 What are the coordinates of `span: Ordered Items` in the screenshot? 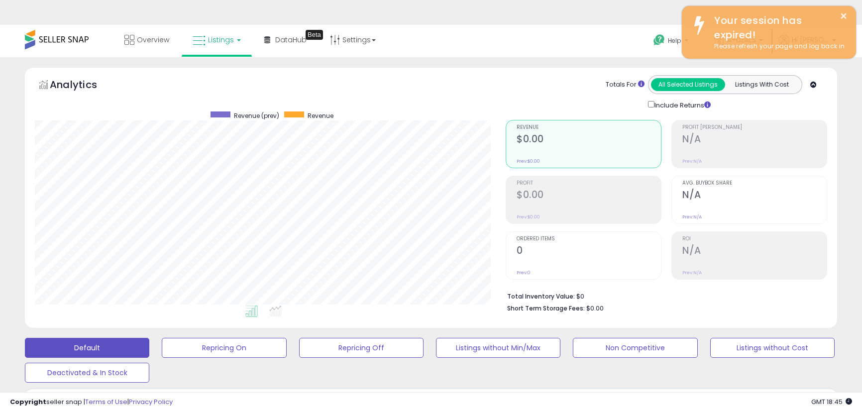 It's located at (589, 239).